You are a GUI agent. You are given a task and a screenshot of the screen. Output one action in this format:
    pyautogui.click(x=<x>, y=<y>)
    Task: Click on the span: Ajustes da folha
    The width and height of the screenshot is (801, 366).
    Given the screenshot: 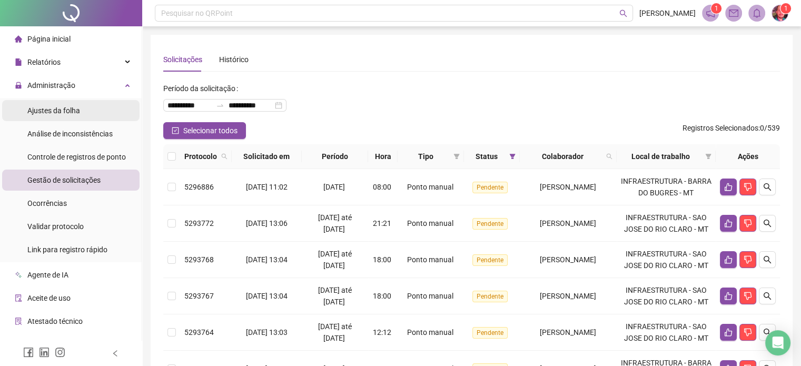 What is the action you would take?
    pyautogui.click(x=54, y=111)
    